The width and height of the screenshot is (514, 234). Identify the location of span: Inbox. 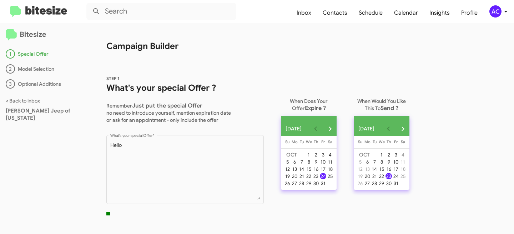
(304, 13).